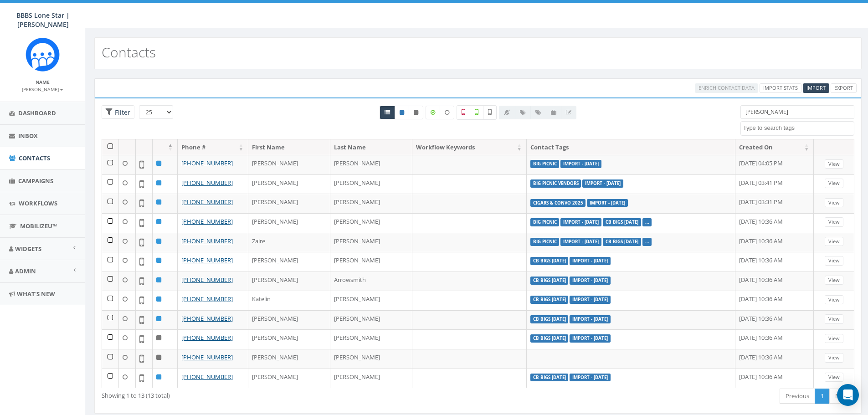 This screenshot has width=868, height=415. What do you see at coordinates (371, 281) in the screenshot?
I see `td: Arrowsmith` at bounding box center [371, 281].